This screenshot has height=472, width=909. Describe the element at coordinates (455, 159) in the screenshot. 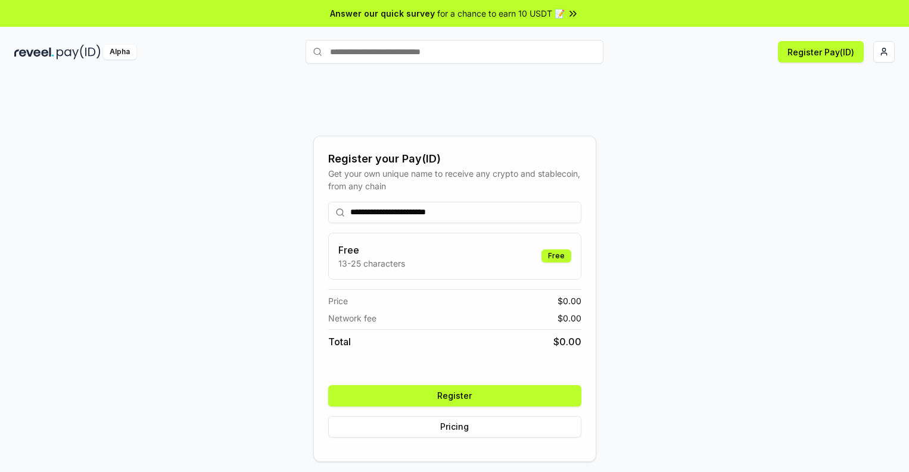

I see `div: Register your Pay(ID)` at that location.